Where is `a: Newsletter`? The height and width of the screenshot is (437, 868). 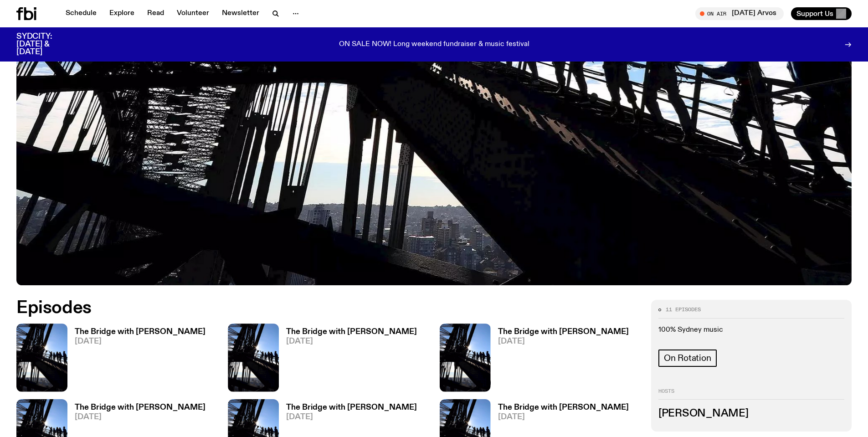 a: Newsletter is located at coordinates (241, 13).